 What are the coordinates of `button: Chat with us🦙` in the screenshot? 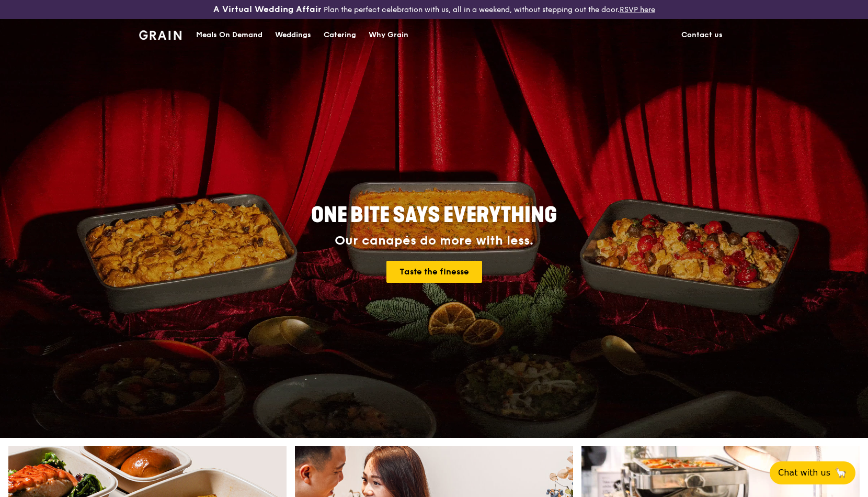 It's located at (813, 473).